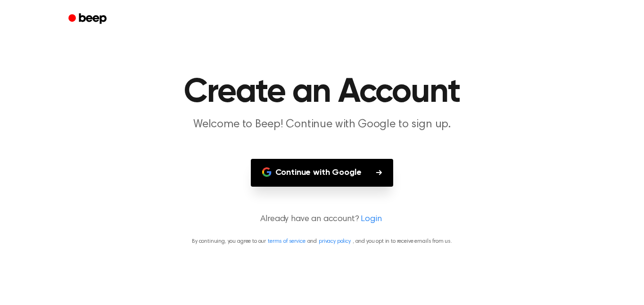  What do you see at coordinates (335, 241) in the screenshot?
I see `a: privacy policy` at bounding box center [335, 241].